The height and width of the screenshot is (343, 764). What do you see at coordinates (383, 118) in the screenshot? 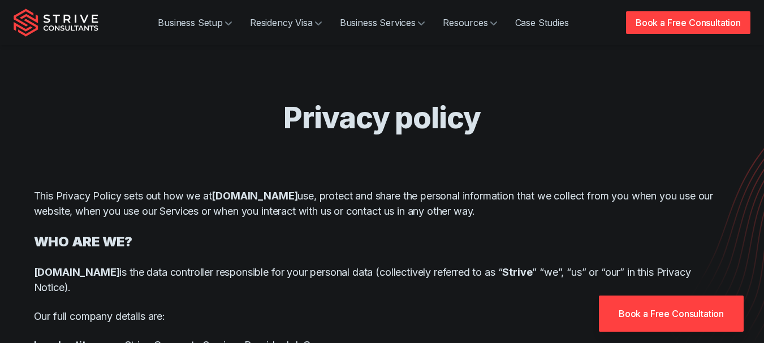
I see `h1: Privacy policy` at bounding box center [383, 118].